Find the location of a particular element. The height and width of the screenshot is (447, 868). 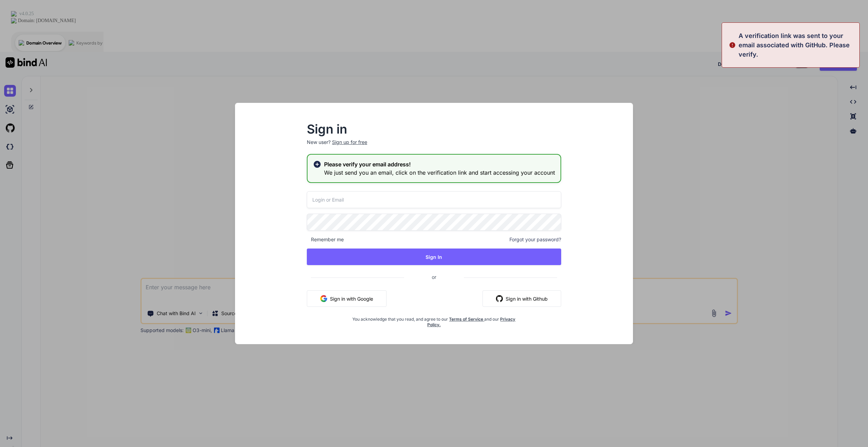

button: Sign In is located at coordinates (434, 257).